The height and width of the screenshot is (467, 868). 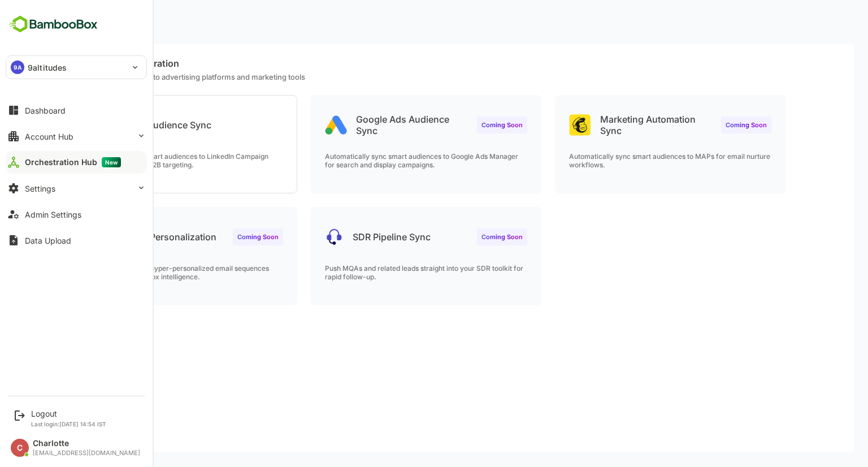 What do you see at coordinates (45, 110) in the screenshot?
I see `div: Dashboard` at bounding box center [45, 110].